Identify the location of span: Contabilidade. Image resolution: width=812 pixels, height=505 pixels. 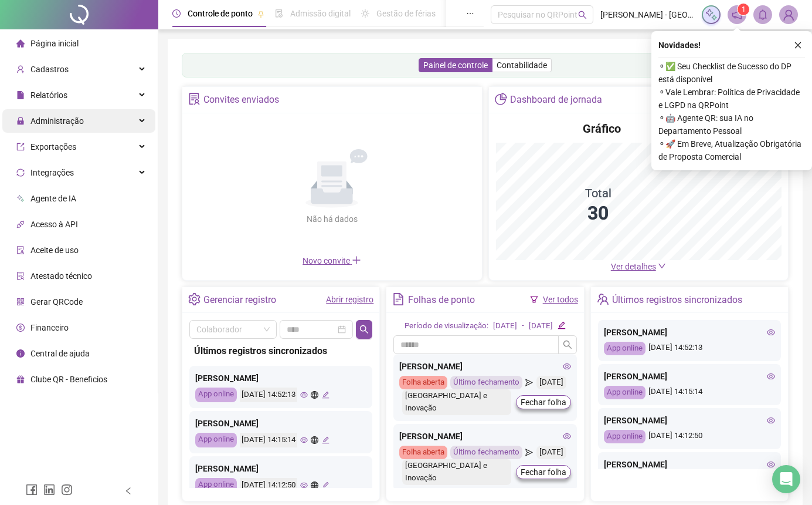
(522, 65).